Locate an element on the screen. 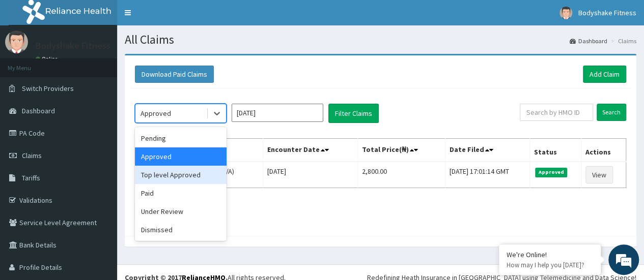  p: How may I help you today? is located at coordinates (550, 265).